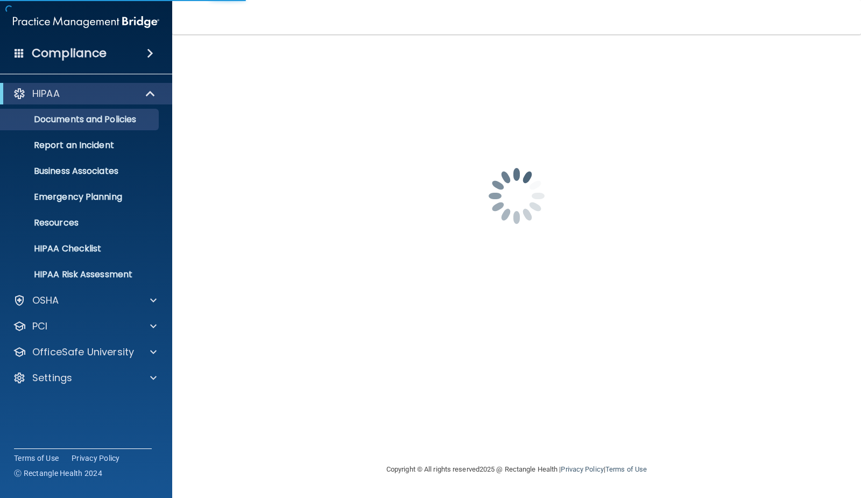 The width and height of the screenshot is (861, 498). Describe the element at coordinates (84, 352) in the screenshot. I see `a: OfficeSafe University` at that location.